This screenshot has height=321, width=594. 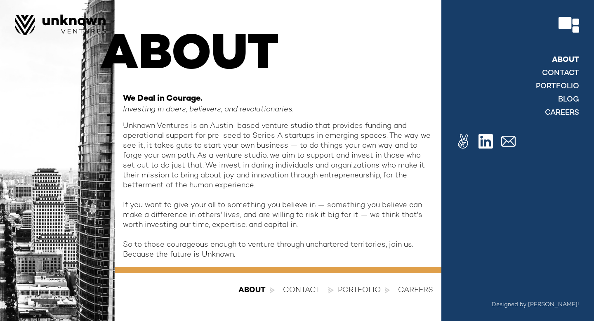 What do you see at coordinates (463, 141) in the screenshot?
I see `img: Image of the AngelList logo` at bounding box center [463, 141].